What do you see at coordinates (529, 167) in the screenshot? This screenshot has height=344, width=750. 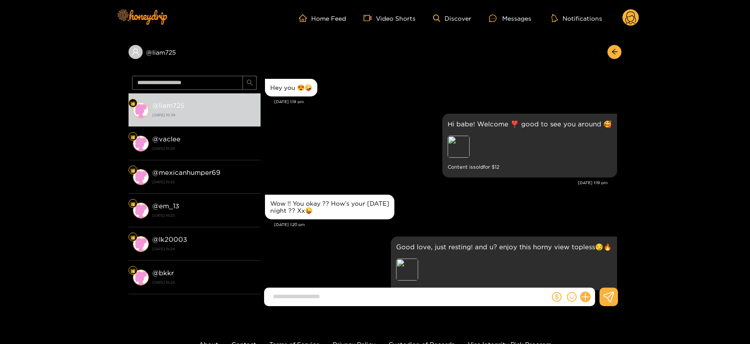 I see `small: Content is sold for $ 12` at bounding box center [529, 167].